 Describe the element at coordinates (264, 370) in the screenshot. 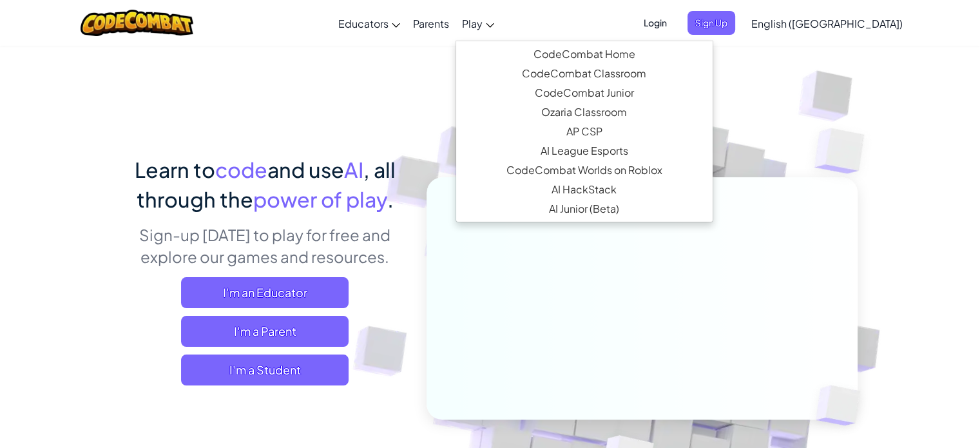

I see `button: I'm a Student` at that location.